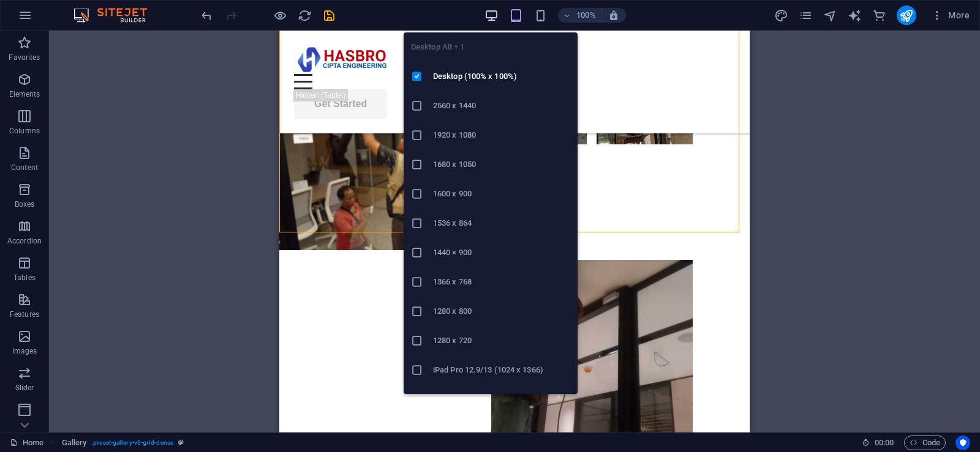 This screenshot has width=980, height=452. What do you see at coordinates (329, 15) in the screenshot?
I see `i: Save (Ctrl+S)` at bounding box center [329, 15].